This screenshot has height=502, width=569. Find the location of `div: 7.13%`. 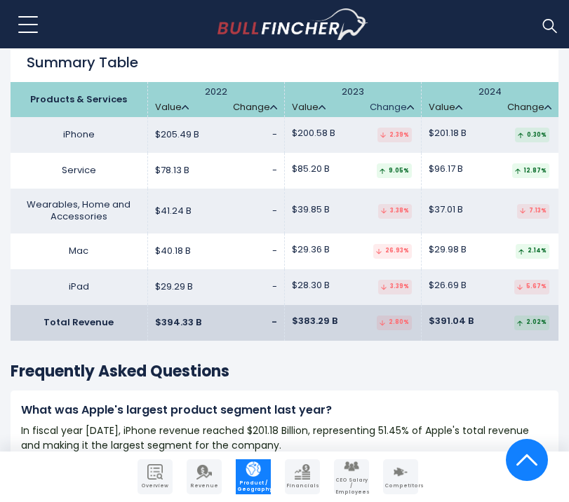

div: 7.13% is located at coordinates (533, 211).